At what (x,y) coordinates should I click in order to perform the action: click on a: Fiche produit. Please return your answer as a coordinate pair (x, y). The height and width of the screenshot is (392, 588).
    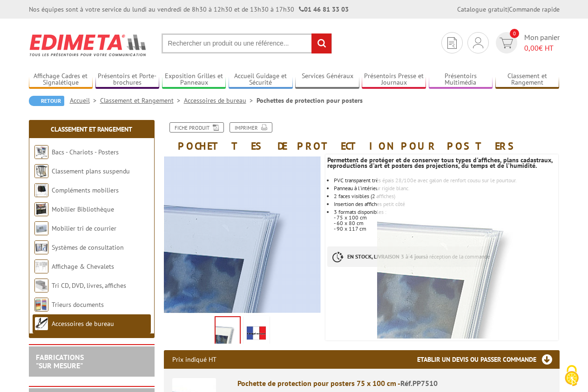
    Looking at the image, I should click on (197, 128).